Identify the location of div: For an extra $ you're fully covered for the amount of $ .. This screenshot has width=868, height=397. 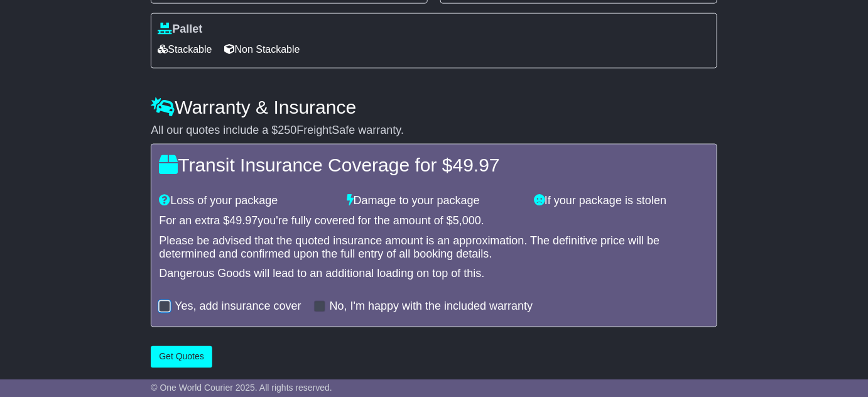
(433, 221).